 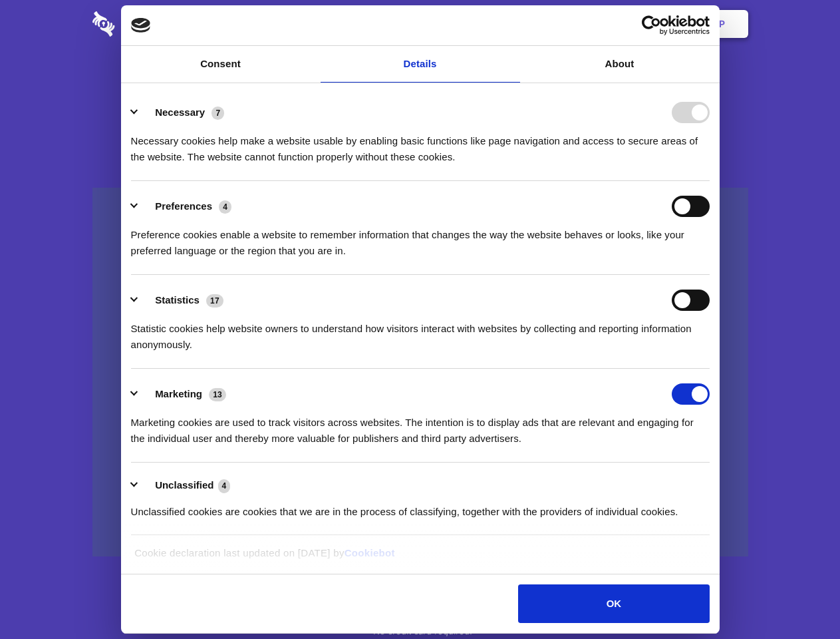 What do you see at coordinates (181, 300) in the screenshot?
I see `button: Statistics (17)` at bounding box center [181, 300].